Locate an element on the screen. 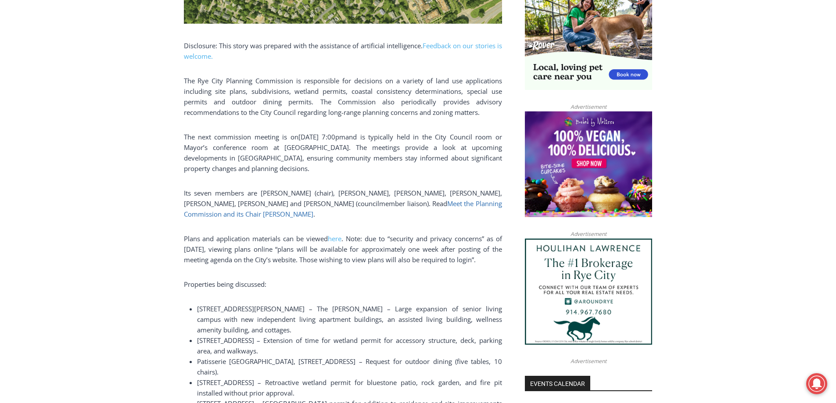  img: Baked by Melissa is located at coordinates (589, 165).